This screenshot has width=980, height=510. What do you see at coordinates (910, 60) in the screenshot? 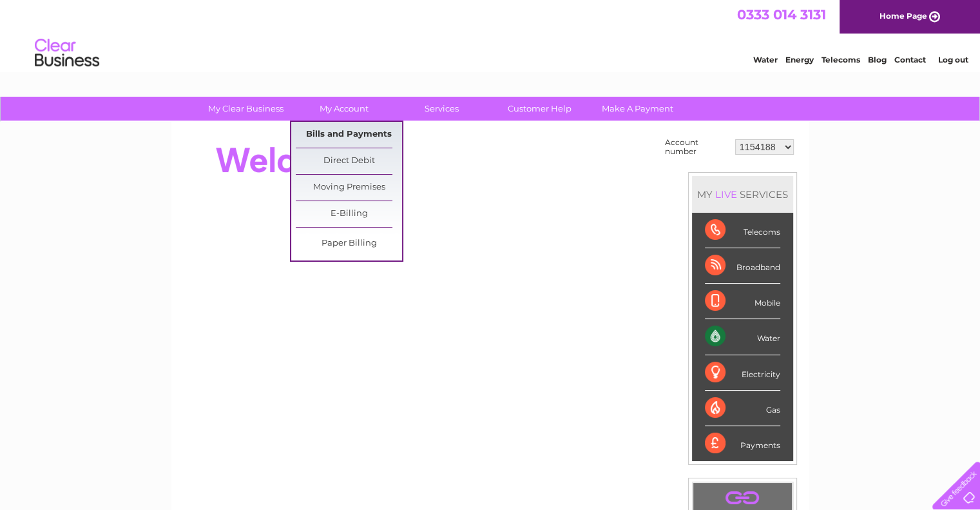
I see `a: Contact` at bounding box center [910, 60].